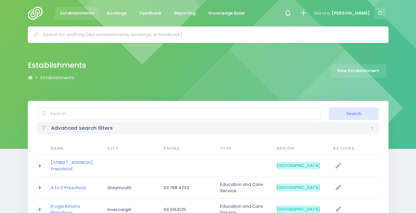  What do you see at coordinates (211, 35) in the screenshot?
I see `input: Search for anything (like establishments, bookings, or feedback)` at bounding box center [211, 35].